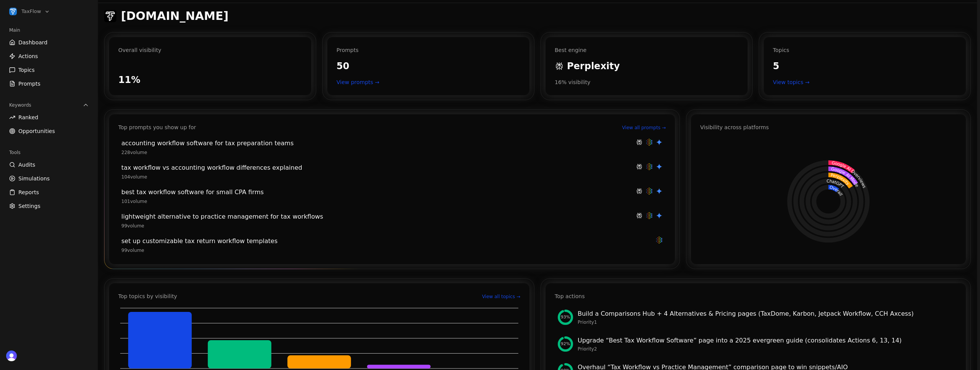 The image size is (980, 370). What do you see at coordinates (28, 57) in the screenshot?
I see `span: Actions` at bounding box center [28, 57].